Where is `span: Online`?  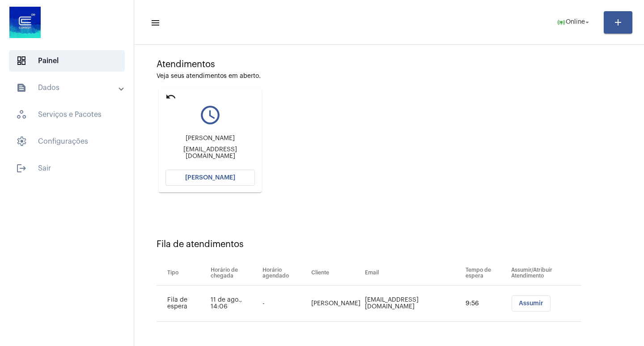
span: Online is located at coordinates (575, 22).